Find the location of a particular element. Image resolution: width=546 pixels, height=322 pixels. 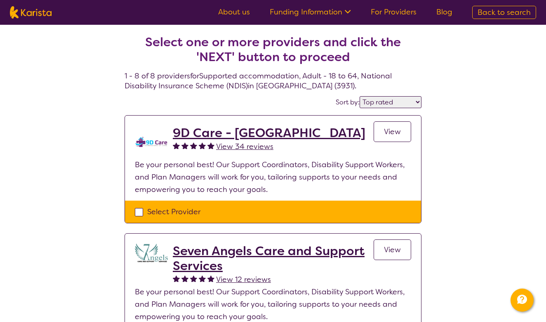

a: Back to search is located at coordinates (504, 12).